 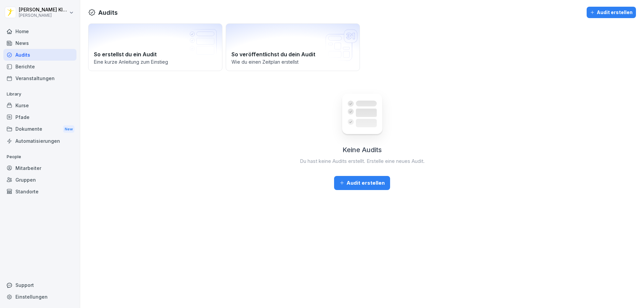 I want to click on p: People, so click(x=40, y=157).